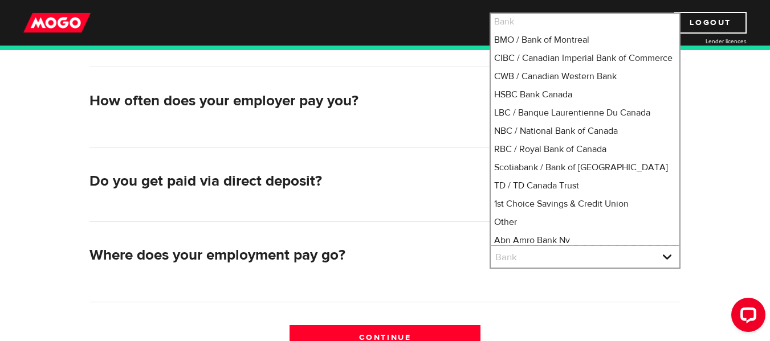 This screenshot has height=341, width=770. What do you see at coordinates (285, 255) in the screenshot?
I see `h2: Where does your employment pay go?` at bounding box center [285, 255].